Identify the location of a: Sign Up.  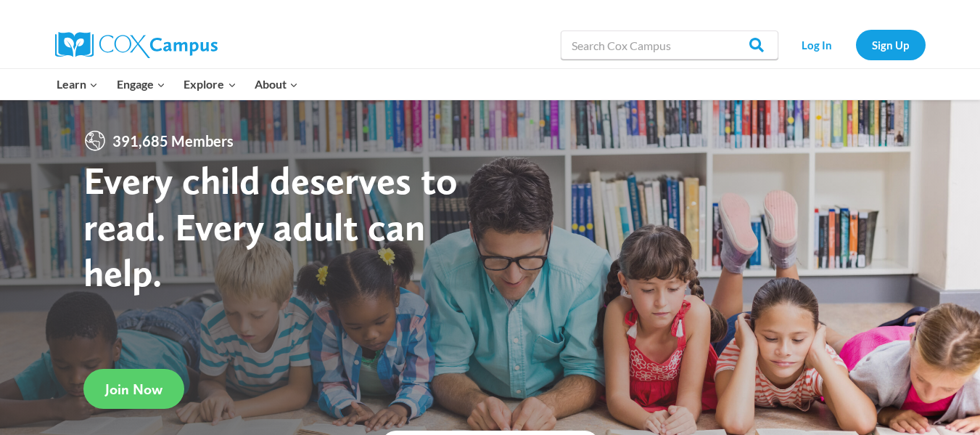
(891, 44).